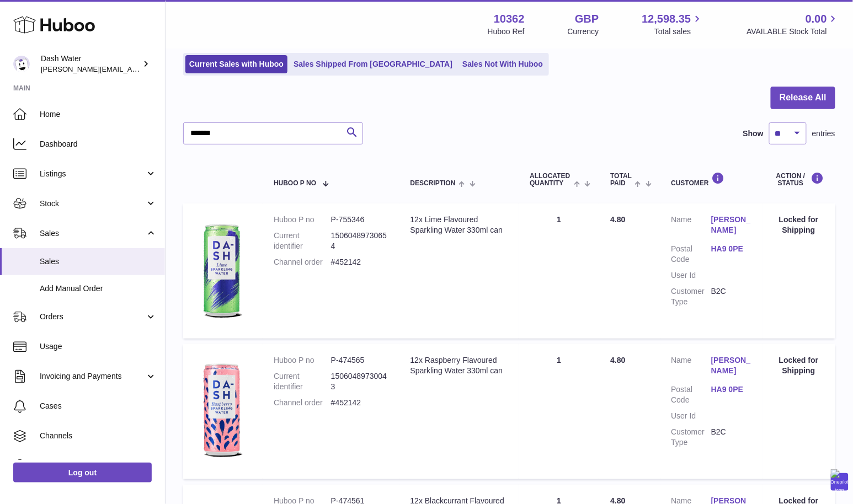  Describe the element at coordinates (506, 31) in the screenshot. I see `div: Huboo Ref` at that location.